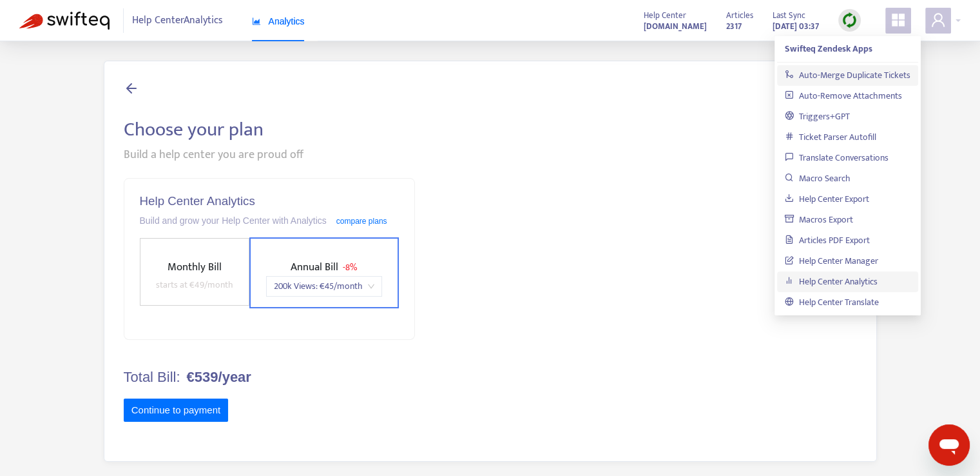  I want to click on button: Continue to payment, so click(176, 410).